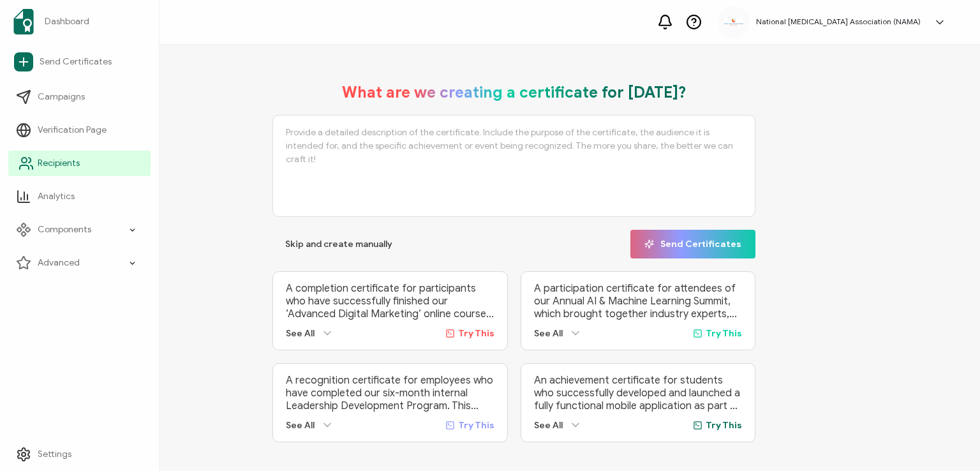 This screenshot has width=980, height=471. I want to click on a: Campaigns, so click(79, 97).